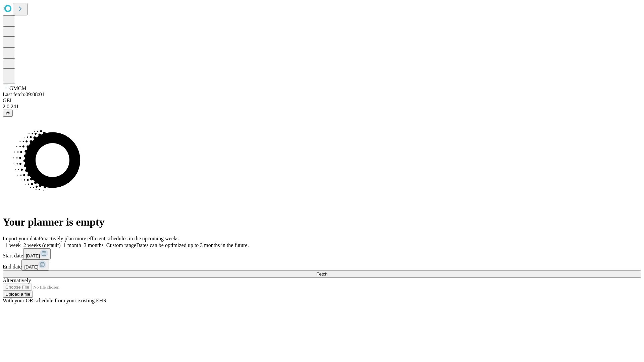 Image resolution: width=644 pixels, height=362 pixels. Describe the element at coordinates (109, 238) in the screenshot. I see `span: Proactively plan more efficient schedules in the upcoming weeks.` at that location.